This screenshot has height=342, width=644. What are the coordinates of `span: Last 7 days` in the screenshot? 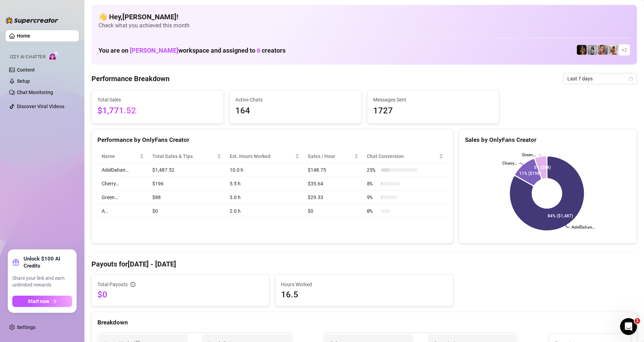 It's located at (600, 79).